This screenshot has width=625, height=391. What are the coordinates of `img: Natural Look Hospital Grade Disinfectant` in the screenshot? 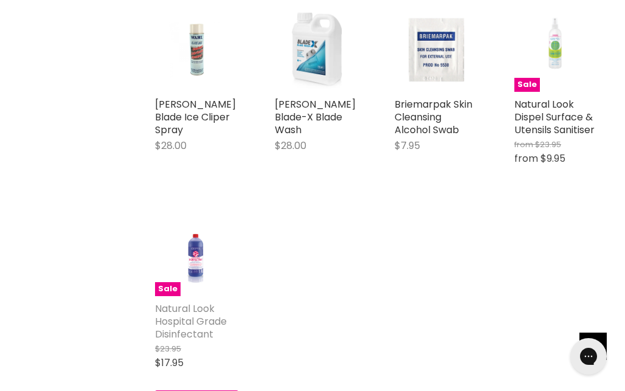 It's located at (196, 254).